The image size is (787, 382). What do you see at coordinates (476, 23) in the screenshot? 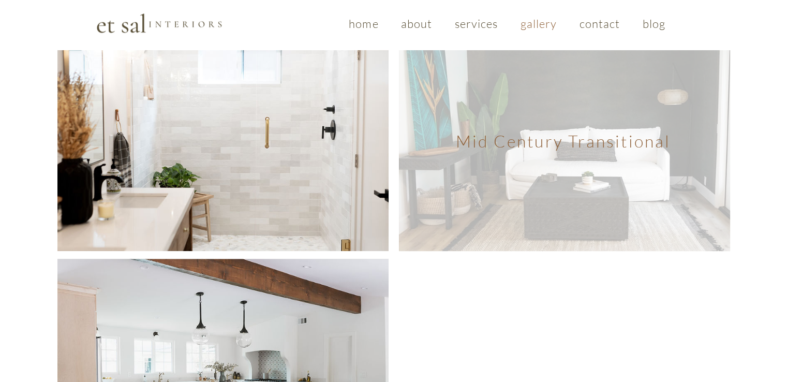
I see `a: services` at bounding box center [476, 23].